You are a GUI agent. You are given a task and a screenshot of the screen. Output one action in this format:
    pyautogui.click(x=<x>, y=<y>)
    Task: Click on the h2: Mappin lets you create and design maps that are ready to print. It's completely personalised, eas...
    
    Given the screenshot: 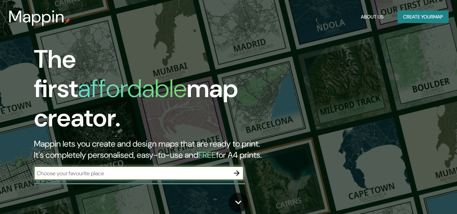 What is the action you would take?
    pyautogui.click(x=148, y=150)
    